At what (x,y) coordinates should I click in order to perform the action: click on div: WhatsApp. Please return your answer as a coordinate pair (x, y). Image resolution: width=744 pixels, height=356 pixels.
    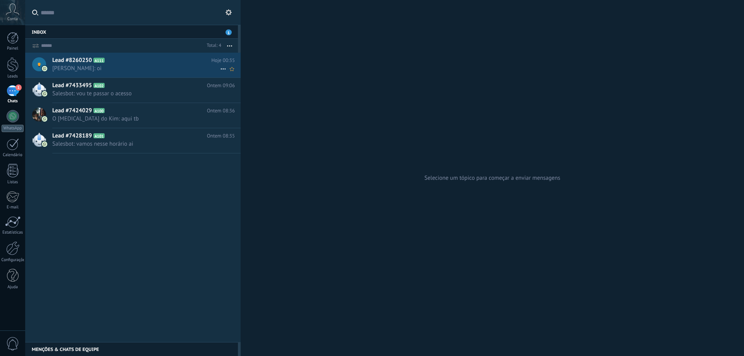
    Looking at the image, I should click on (12, 128).